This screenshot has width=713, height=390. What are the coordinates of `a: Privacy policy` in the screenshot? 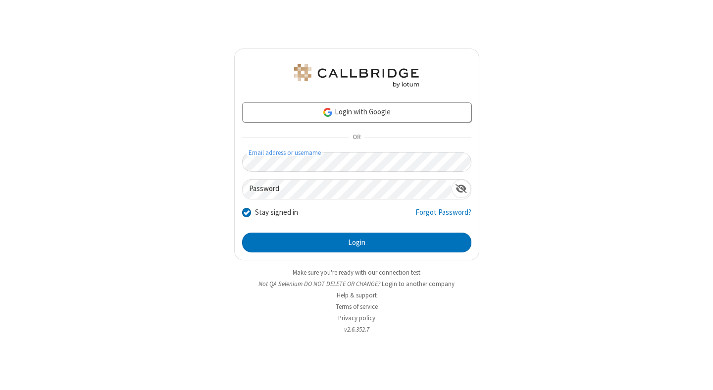 It's located at (357, 318).